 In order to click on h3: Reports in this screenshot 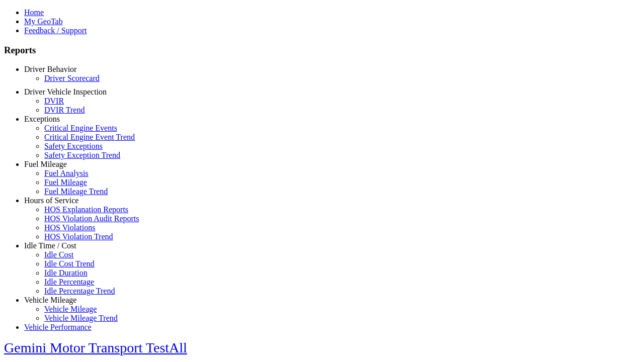, I will do `click(322, 50)`.